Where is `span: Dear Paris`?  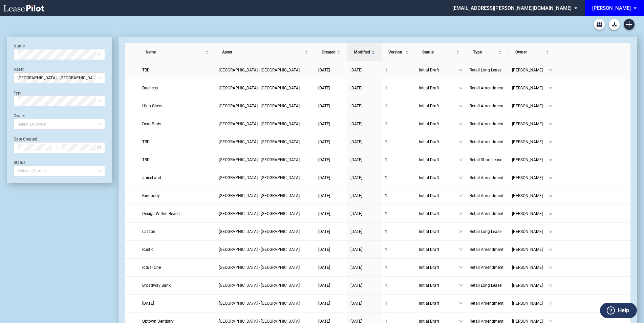
span: Dear Paris is located at coordinates (152, 124).